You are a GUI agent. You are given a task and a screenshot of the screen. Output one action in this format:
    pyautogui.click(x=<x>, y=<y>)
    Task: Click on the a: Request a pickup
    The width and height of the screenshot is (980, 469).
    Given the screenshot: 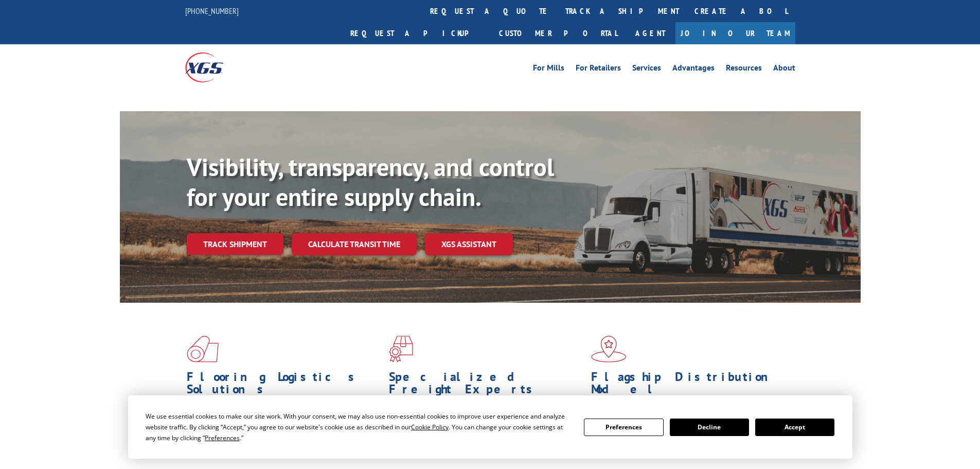 What is the action you would take?
    pyautogui.click(x=416, y=33)
    